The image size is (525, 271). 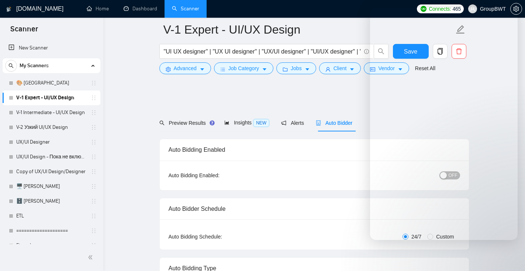 I want to click on span: robot, so click(x=319, y=123).